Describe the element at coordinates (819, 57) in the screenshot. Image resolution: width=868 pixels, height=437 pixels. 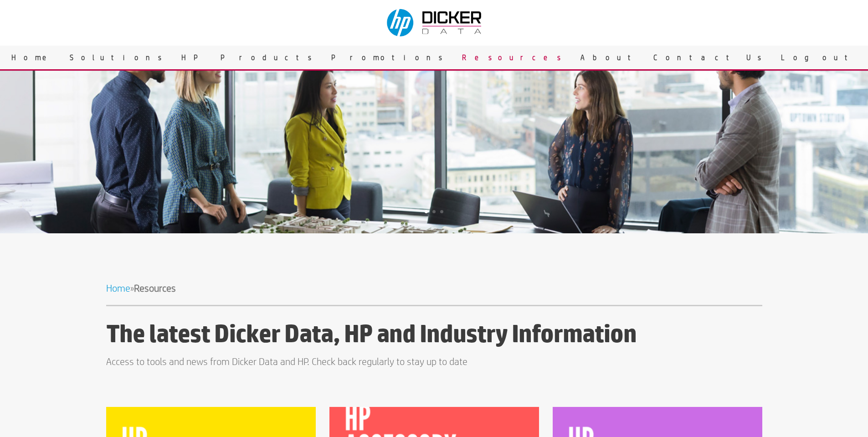
I see `a: Logout` at that location.